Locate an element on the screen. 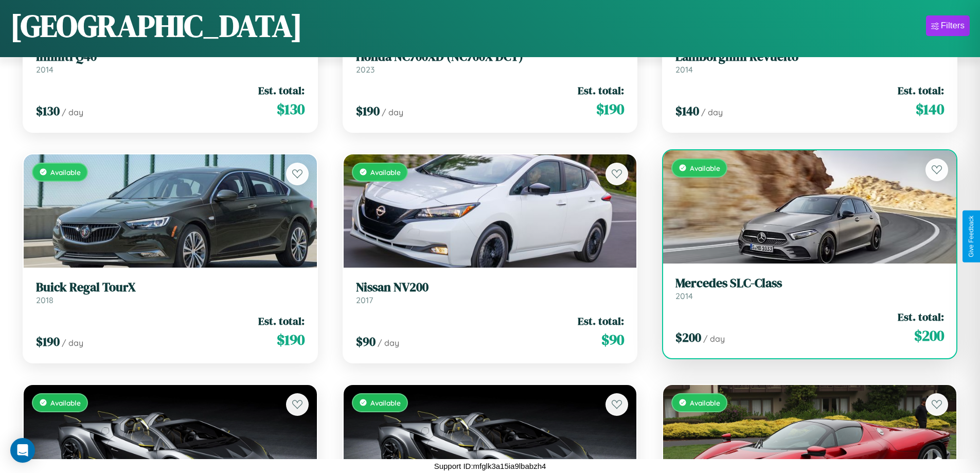 This screenshot has width=980, height=473. a: Lamborghini Revuelto2014 is located at coordinates (809, 62).